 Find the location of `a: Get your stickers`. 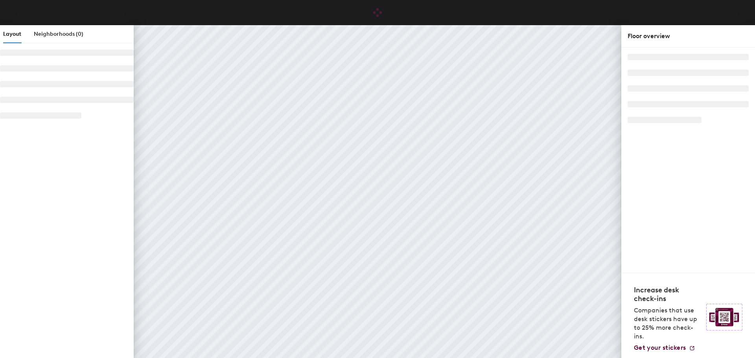

a: Get your stickers is located at coordinates (664, 348).